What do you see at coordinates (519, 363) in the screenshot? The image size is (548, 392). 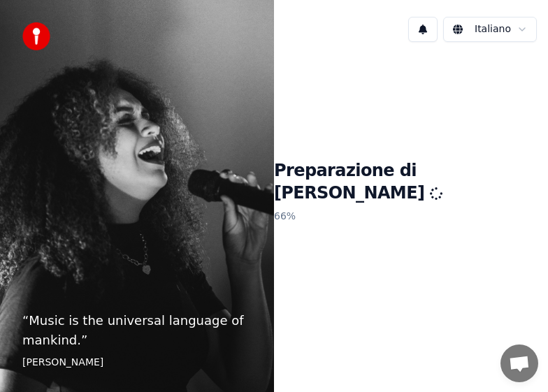 I see `div: Aprire la chat` at bounding box center [519, 363].